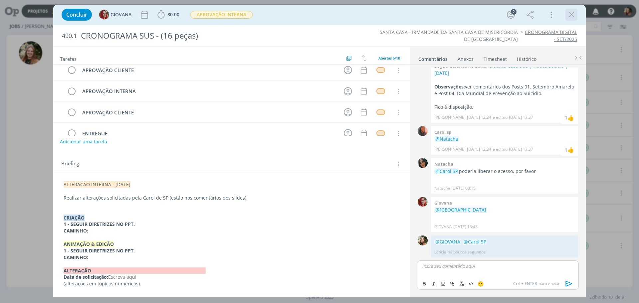 The image size is (639, 303). I want to click on b: Natacha, so click(444, 164).